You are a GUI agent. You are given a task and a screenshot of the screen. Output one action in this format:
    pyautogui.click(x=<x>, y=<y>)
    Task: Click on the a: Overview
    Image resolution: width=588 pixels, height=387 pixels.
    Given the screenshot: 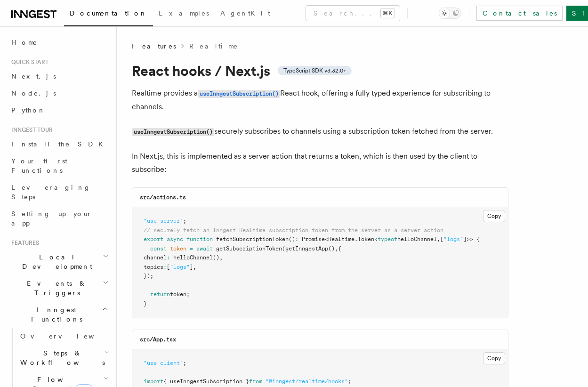 What is the action you would take?
    pyautogui.click(x=64, y=336)
    